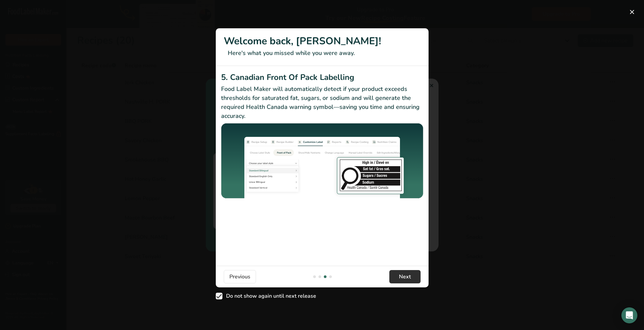 This screenshot has width=644, height=330. I want to click on span: Do not show again until next release, so click(269, 296).